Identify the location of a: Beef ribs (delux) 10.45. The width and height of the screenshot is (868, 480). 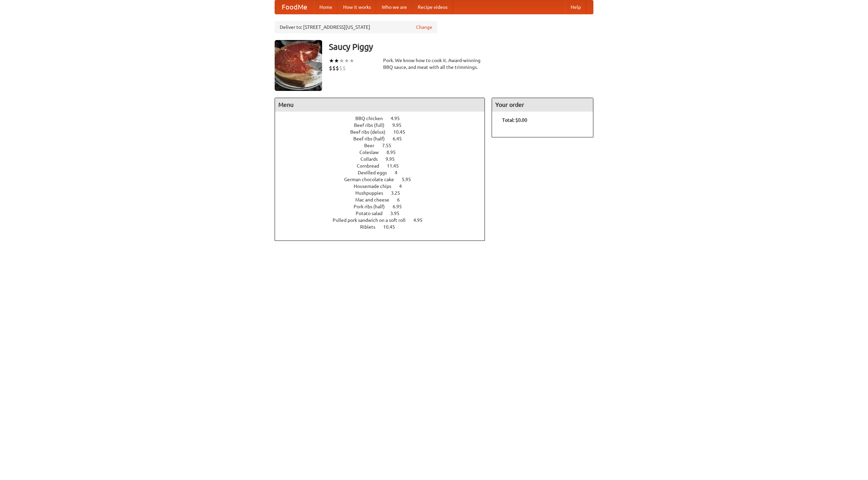
(384, 132).